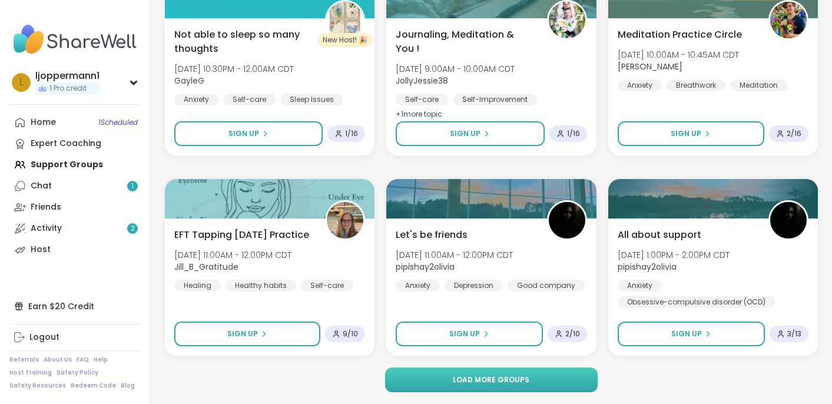  I want to click on div: Healthy habits, so click(261, 285).